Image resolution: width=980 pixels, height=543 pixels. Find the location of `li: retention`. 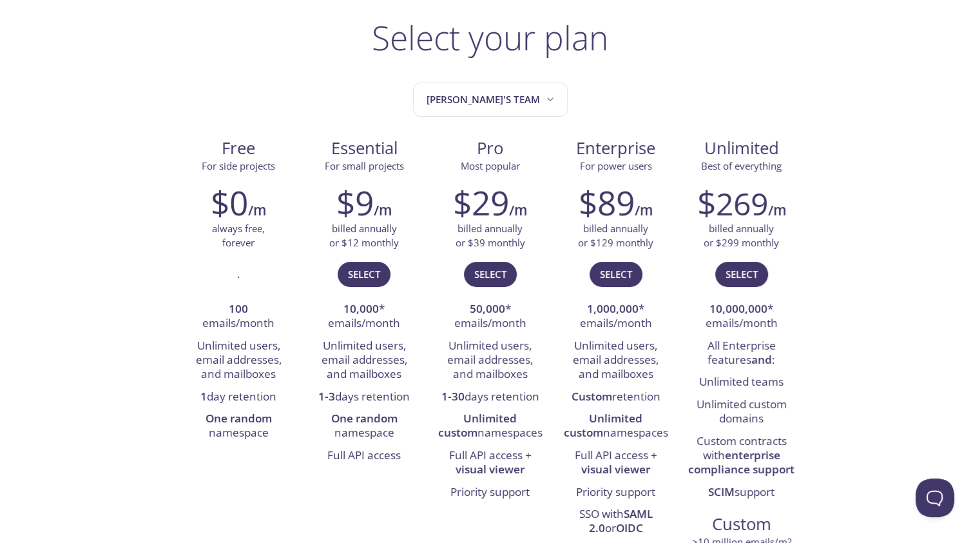

li: retention is located at coordinates (615, 397).